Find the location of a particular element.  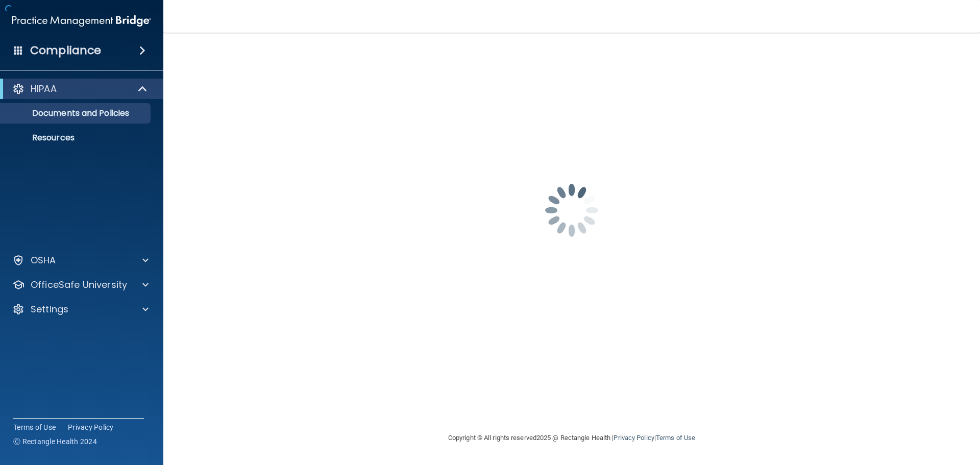

div: Copyright © All rights reserved 2025 @ Rectangle Health | | is located at coordinates (572, 438).